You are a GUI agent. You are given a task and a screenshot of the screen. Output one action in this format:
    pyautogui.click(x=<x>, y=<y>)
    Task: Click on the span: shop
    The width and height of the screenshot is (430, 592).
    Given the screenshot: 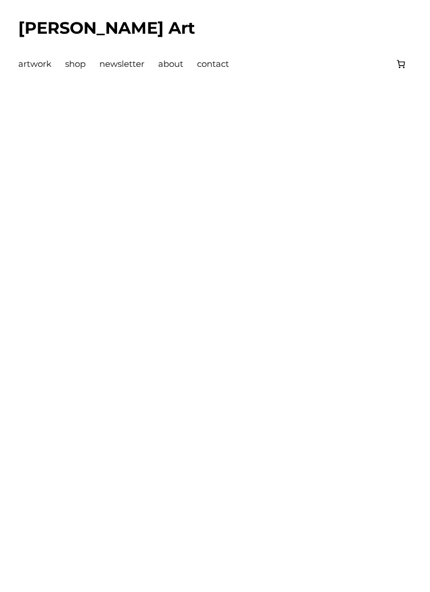 What is the action you would take?
    pyautogui.click(x=75, y=63)
    